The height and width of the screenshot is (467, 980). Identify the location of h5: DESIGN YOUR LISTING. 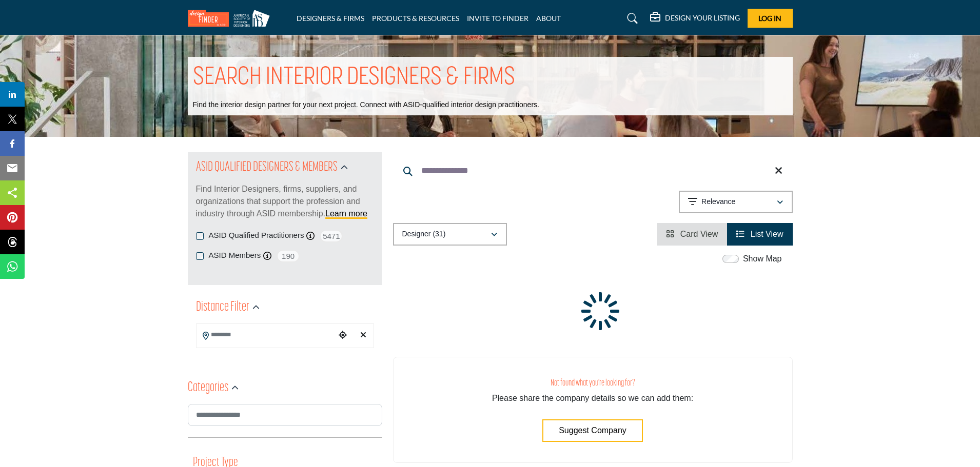
(702, 18).